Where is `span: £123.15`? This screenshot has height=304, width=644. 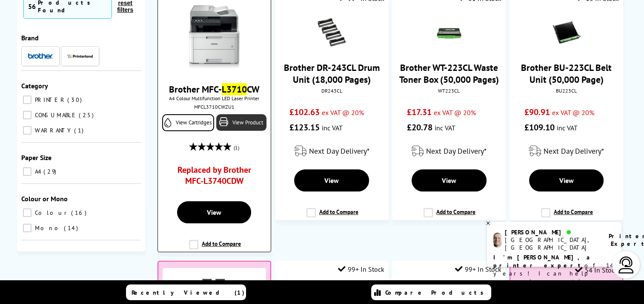
span: £123.15 is located at coordinates (304, 127).